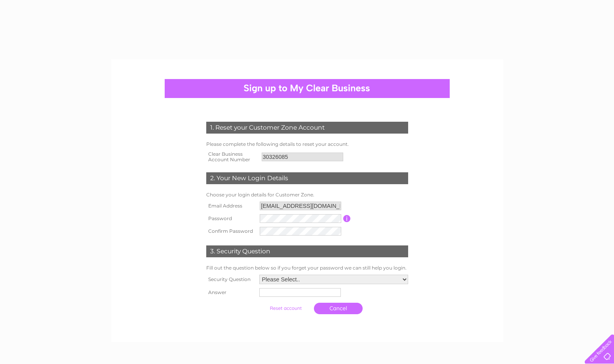  What do you see at coordinates (231, 231) in the screenshot?
I see `th: Confirm Password` at bounding box center [231, 231].